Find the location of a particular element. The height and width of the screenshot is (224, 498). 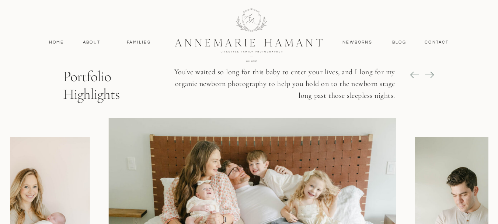

a: contact is located at coordinates (437, 42).